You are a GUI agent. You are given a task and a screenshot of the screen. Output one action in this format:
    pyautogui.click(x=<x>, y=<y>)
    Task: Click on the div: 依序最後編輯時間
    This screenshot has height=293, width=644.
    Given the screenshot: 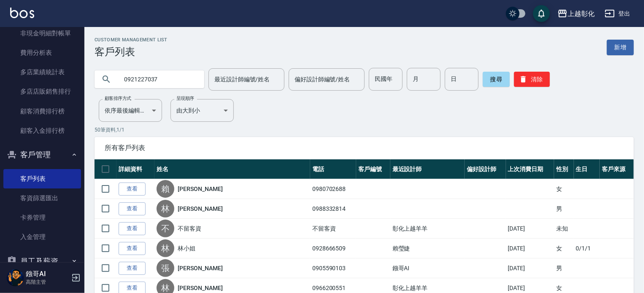 What is the action you would take?
    pyautogui.click(x=131, y=110)
    